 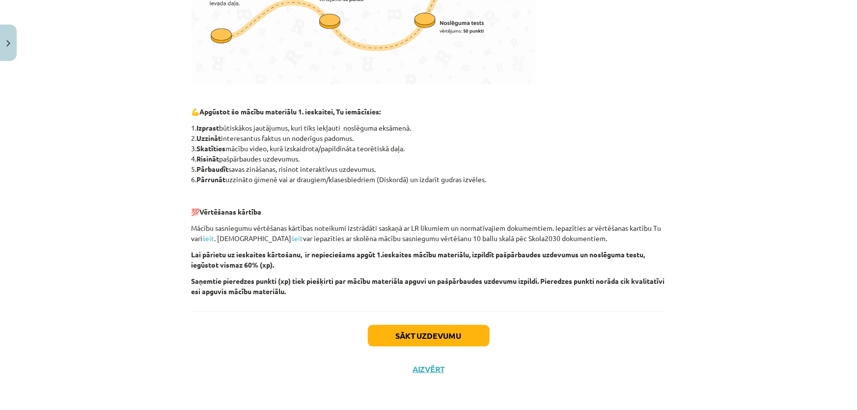 I want to click on img: icon-close-lesson-0947bae3869378f0d4975bcd49f059093ad1ed9edebbc8119c70593378902aed.svg, so click(x=8, y=43).